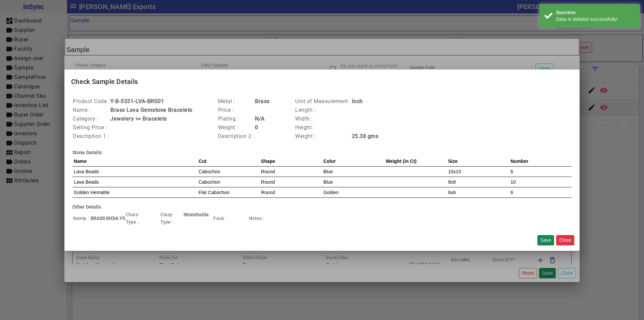  Describe the element at coordinates (137, 101) in the screenshot. I see `b: Y-B-5331-LVA-BRS01` at that location.